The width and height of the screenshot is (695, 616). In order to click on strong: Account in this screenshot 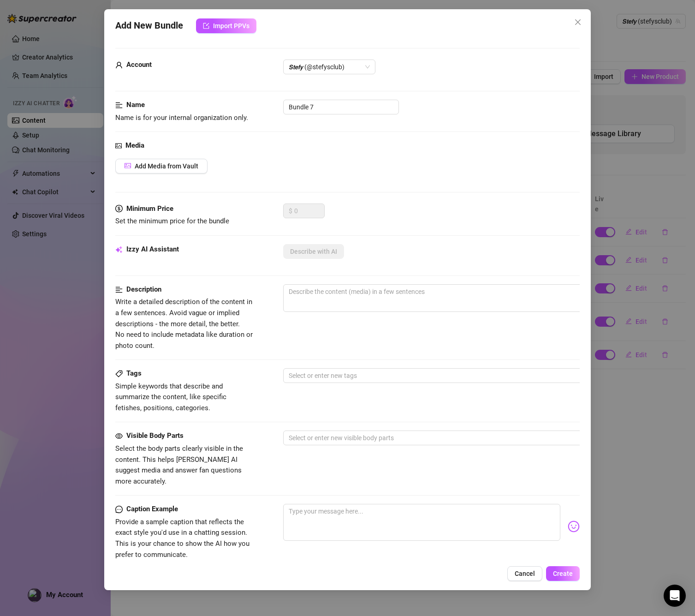, I will do `click(139, 65)`.